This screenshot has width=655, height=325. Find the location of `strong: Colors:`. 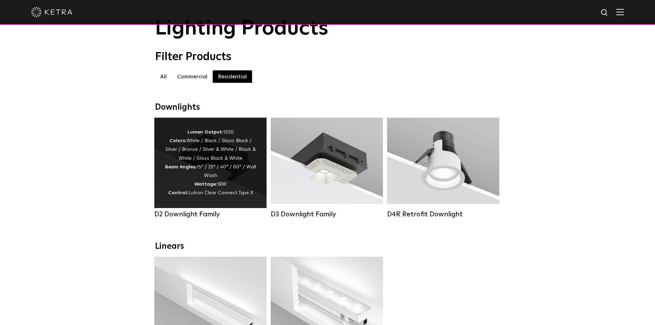

strong: Colors: is located at coordinates (178, 141).